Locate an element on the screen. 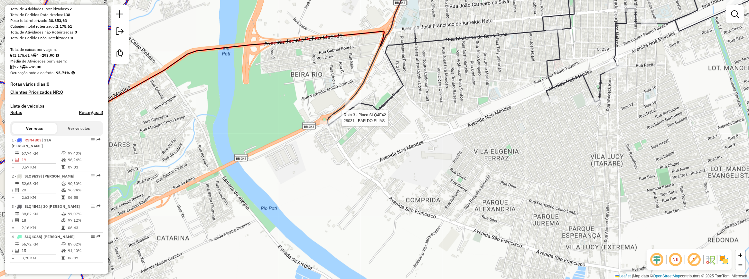 The height and width of the screenshot is (279, 749). td: 06:58 is located at coordinates (84, 197).